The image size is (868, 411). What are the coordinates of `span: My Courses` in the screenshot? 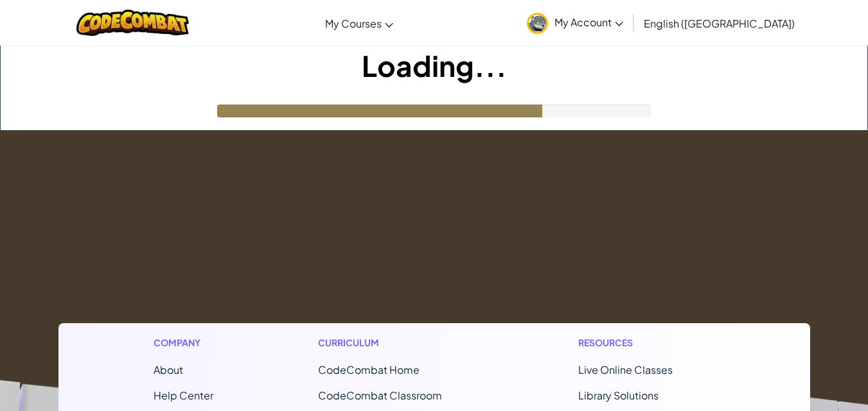 It's located at (353, 23).